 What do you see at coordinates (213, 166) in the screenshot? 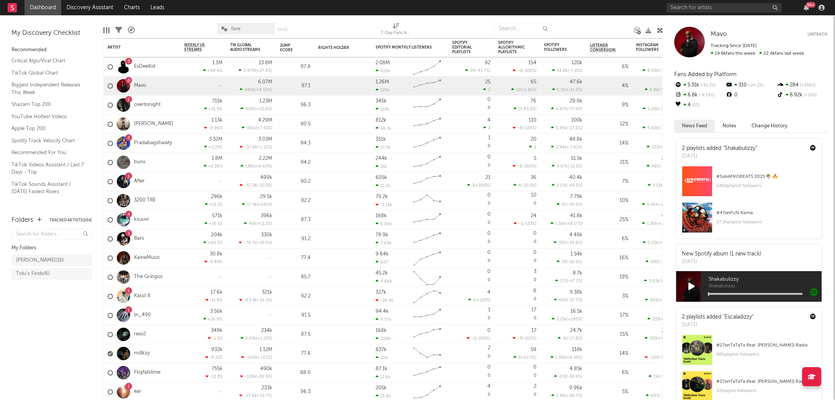
I see `div: +2.29 %` at bounding box center [213, 166].